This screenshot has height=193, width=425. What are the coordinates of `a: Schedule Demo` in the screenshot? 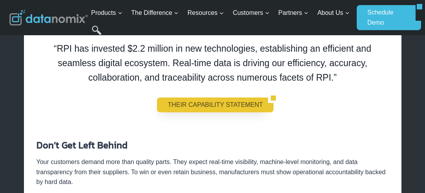 It's located at (386, 18).